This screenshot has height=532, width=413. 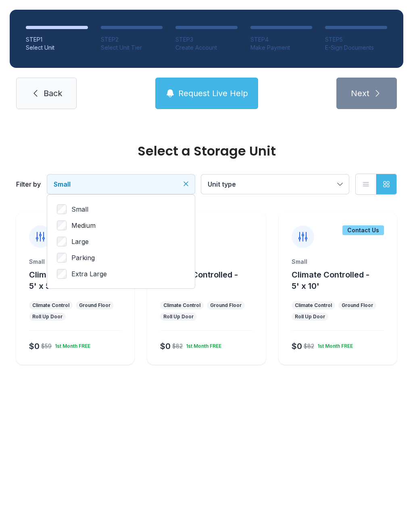 What do you see at coordinates (356, 47) in the screenshot?
I see `div: E-Sign Documents` at bounding box center [356, 47].